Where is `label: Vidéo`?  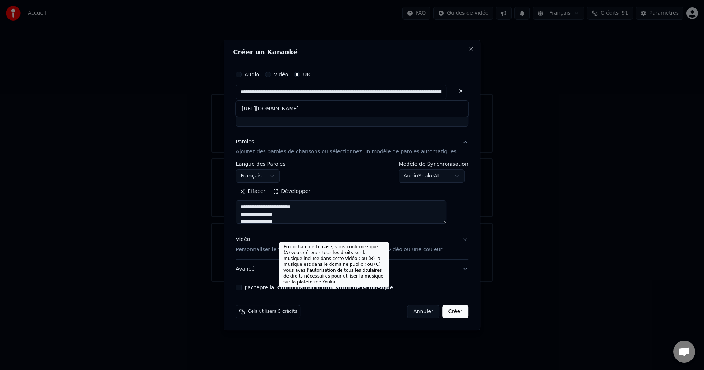
label: Vidéo is located at coordinates (281, 74).